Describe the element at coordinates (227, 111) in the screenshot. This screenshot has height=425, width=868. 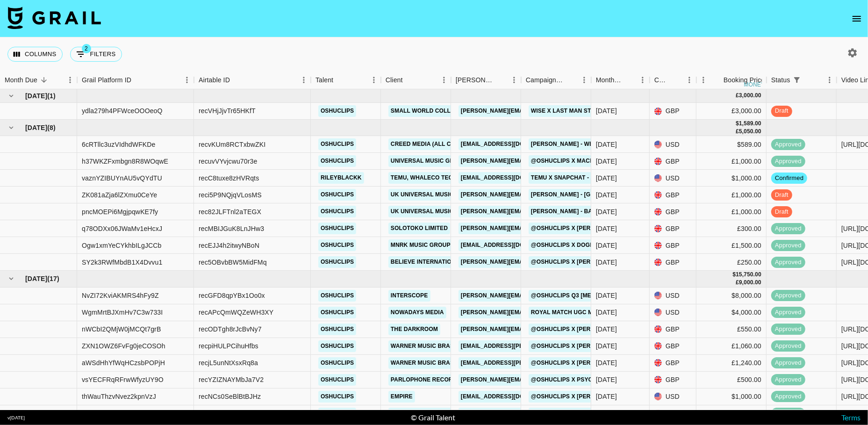
I see `div: recVHjJjvTr65HKfT` at that location.